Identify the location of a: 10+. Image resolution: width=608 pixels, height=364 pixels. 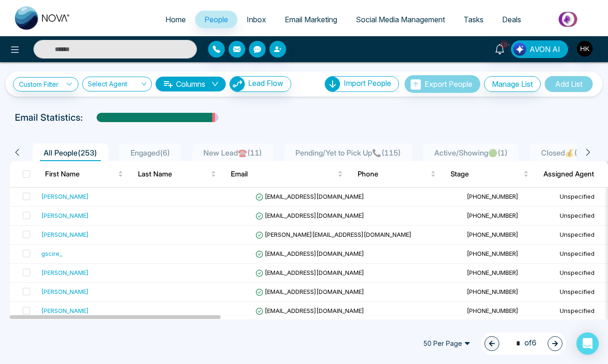
(500, 48).